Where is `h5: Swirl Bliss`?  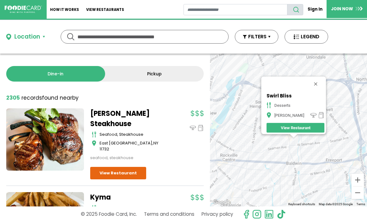 h5: Swirl Bliss is located at coordinates (296, 96).